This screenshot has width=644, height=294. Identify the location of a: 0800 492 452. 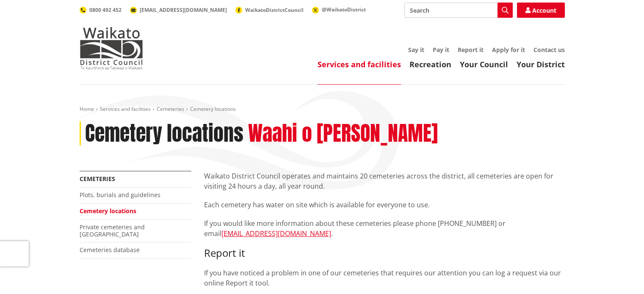
(101, 10).